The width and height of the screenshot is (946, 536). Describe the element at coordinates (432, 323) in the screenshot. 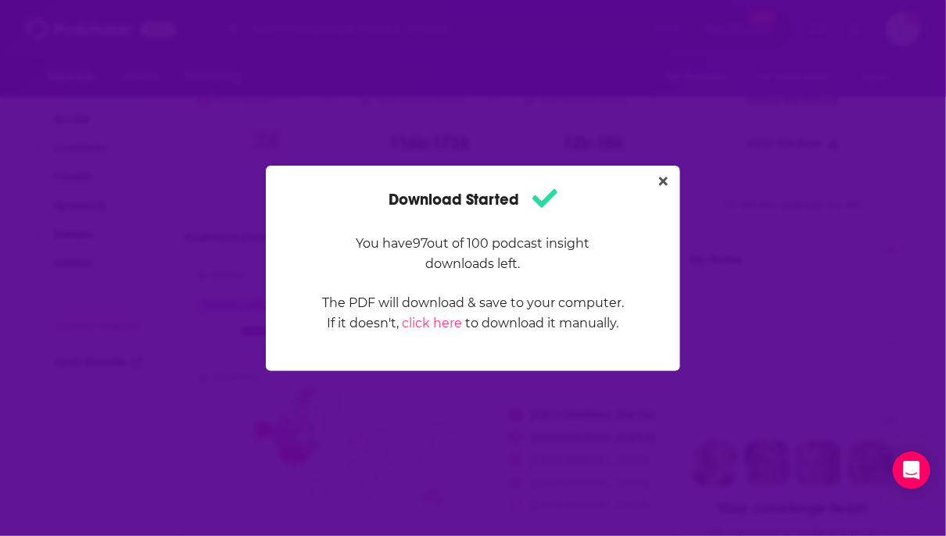

I see `a: click here` at that location.